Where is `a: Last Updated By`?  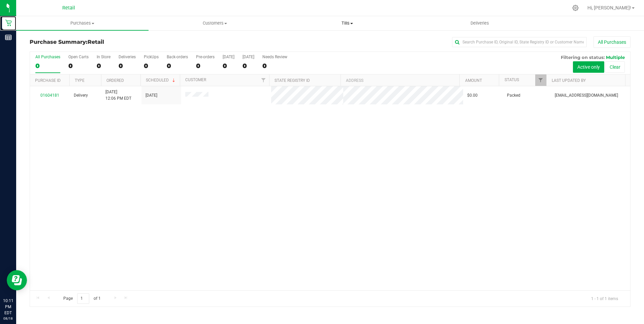
a: Last Updated By is located at coordinates (569, 80).